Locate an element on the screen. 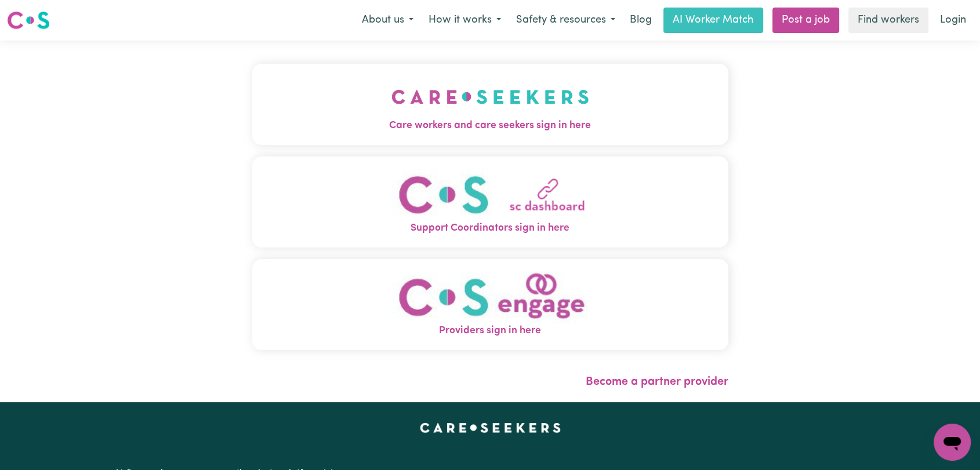  button: Safety & resources is located at coordinates (566, 20).